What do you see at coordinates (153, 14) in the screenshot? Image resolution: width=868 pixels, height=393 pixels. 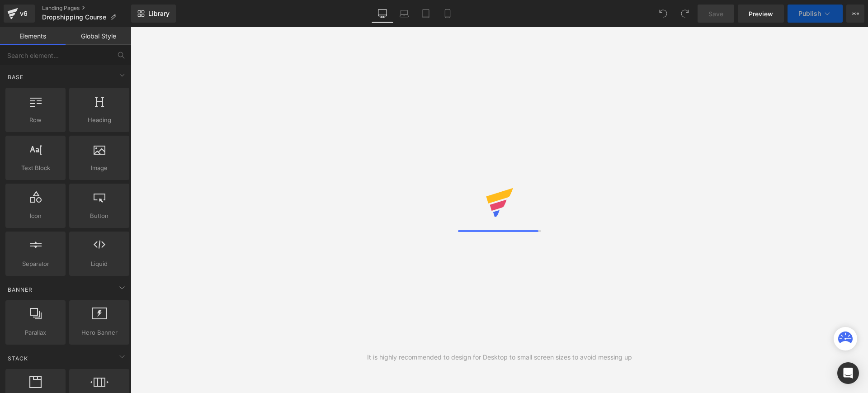 I see `a: New Library` at bounding box center [153, 14].